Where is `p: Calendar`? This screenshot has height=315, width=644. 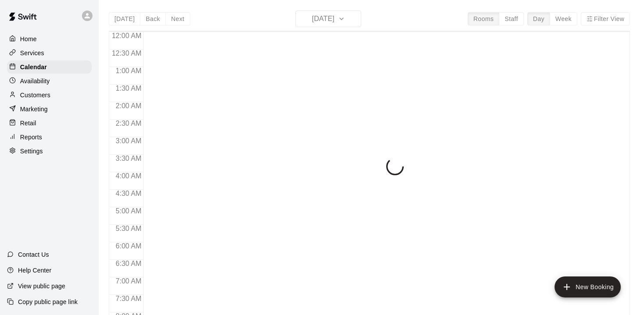
p: Calendar is located at coordinates (33, 67).